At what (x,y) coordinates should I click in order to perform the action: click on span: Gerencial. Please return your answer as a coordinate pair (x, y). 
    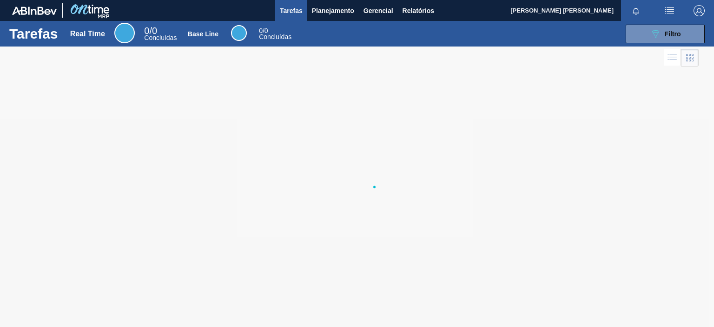
    Looking at the image, I should click on (378, 11).